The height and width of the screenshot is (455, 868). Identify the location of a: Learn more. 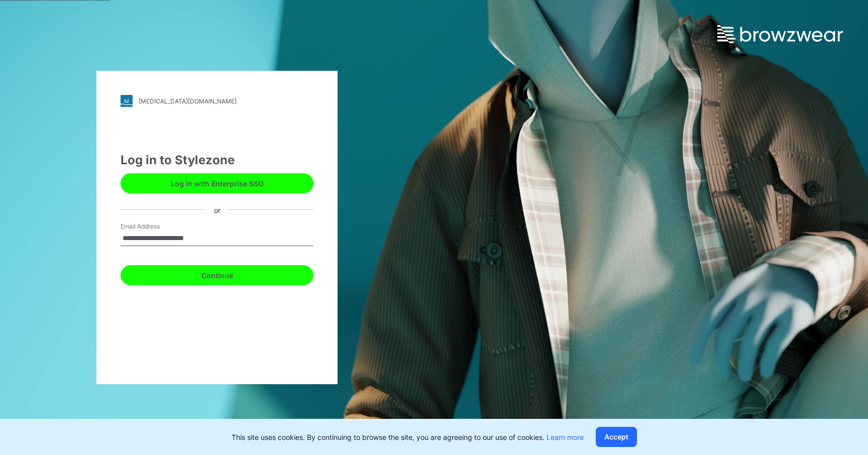
(565, 437).